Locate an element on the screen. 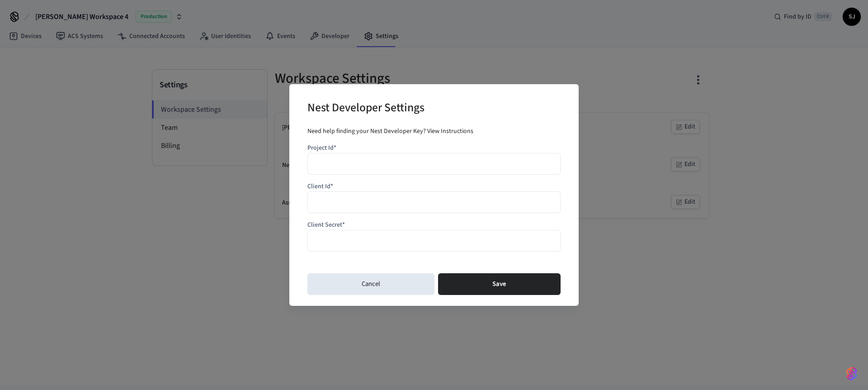 This screenshot has width=868, height=390. button: Cancel is located at coordinates (370, 284).